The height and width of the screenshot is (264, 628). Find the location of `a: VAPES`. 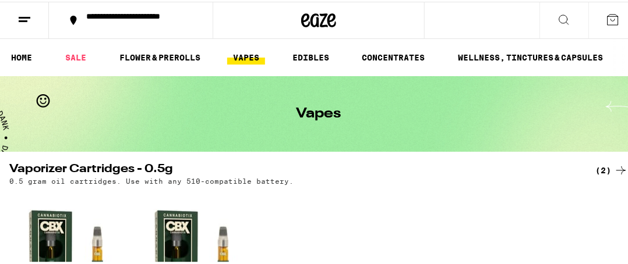

a: VAPES is located at coordinates (246, 56).